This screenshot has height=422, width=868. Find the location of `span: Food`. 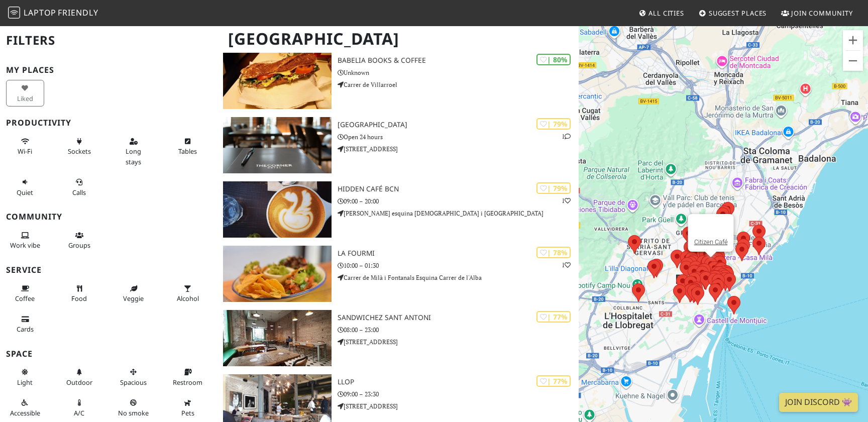

span: Food is located at coordinates (79, 299).